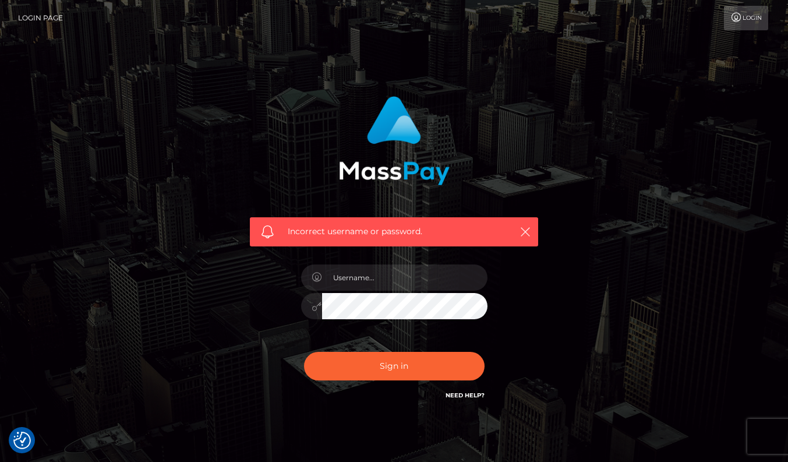 The height and width of the screenshot is (462, 788). Describe the element at coordinates (405, 277) in the screenshot. I see `input: Username...` at that location.